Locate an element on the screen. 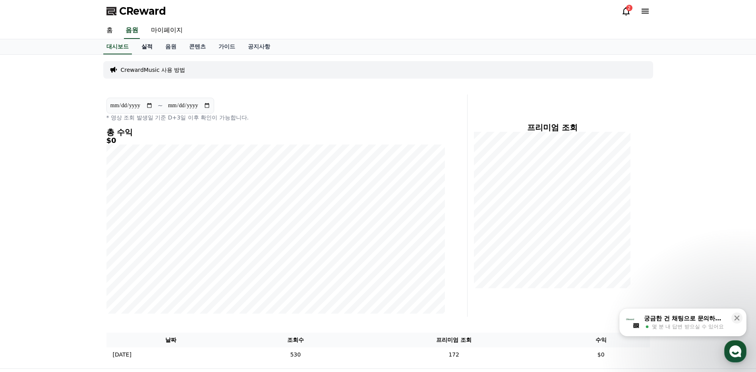  h4: 프리미엄 조회 is located at coordinates (552, 128).